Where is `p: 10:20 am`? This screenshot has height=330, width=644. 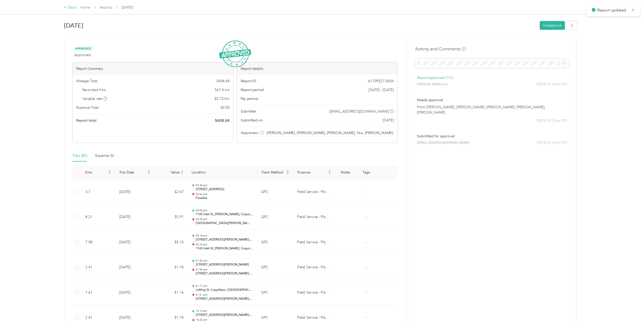
p: 10:20 am is located at coordinates (224, 320).